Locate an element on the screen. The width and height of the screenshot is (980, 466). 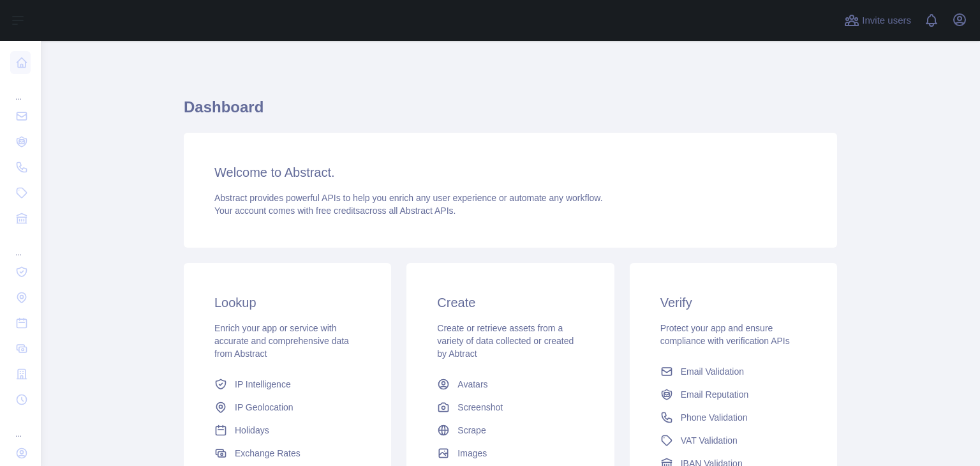
span: Avatars is located at coordinates (472, 384).